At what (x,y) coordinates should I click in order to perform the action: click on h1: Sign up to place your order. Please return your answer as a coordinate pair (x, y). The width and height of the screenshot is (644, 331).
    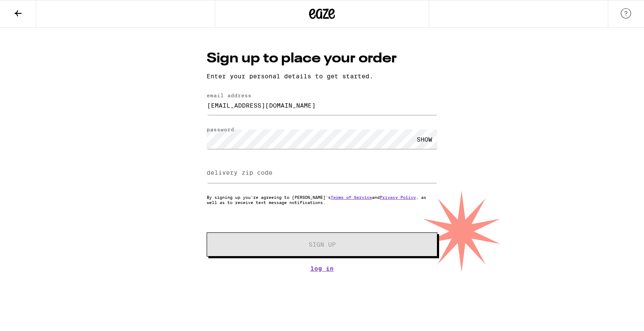
    Looking at the image, I should click on (322, 58).